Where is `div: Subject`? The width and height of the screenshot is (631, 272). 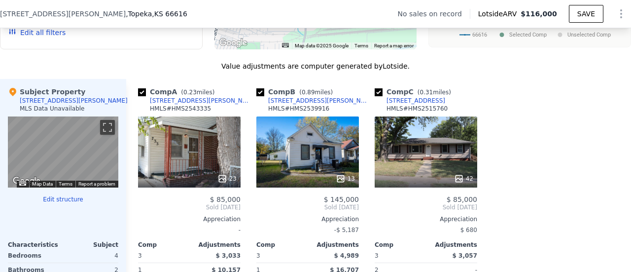
div: Subject is located at coordinates (91, 244).